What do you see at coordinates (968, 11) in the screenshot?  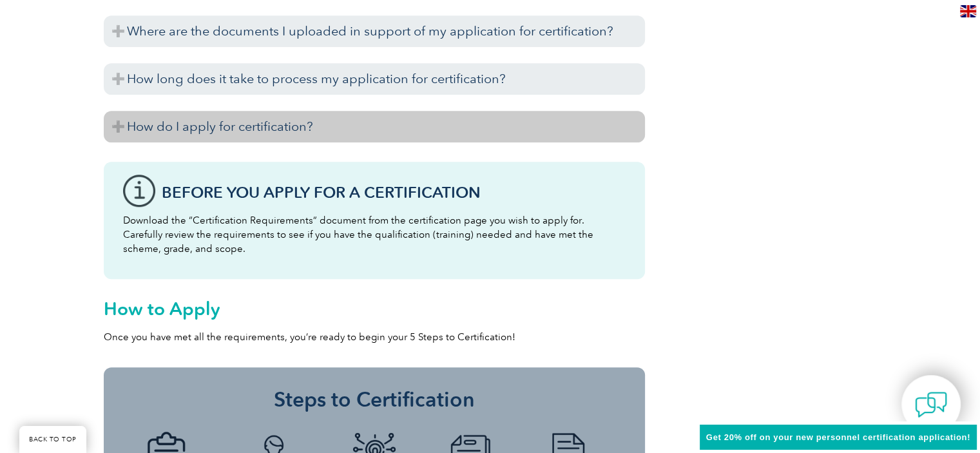 I see `img: en` at bounding box center [968, 11].